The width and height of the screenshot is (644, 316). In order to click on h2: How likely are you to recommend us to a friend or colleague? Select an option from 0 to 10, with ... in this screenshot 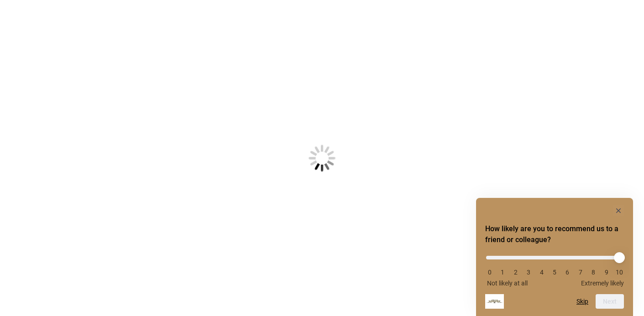, I will do `click(555, 235)`.